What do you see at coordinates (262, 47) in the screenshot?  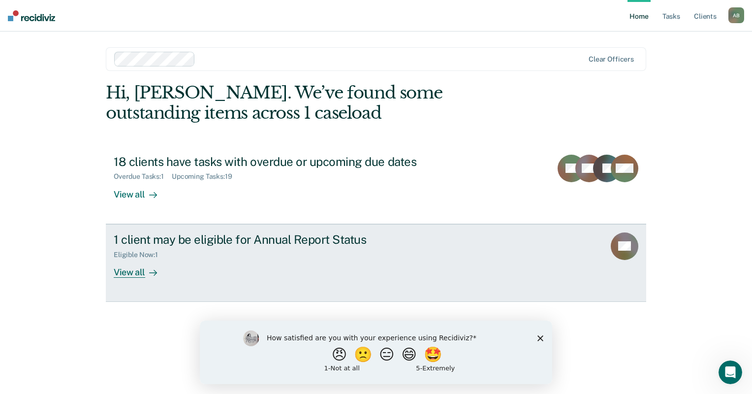 I see `div: 5 - Extremely` at bounding box center [262, 47].